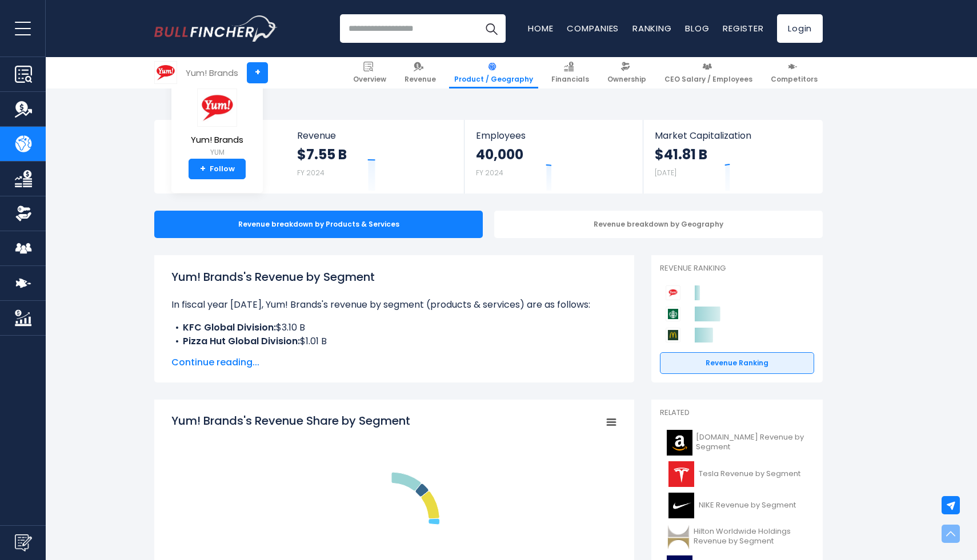 The image size is (977, 560). Describe the element at coordinates (658, 225) in the screenshot. I see `div: Revenue breakdown by Geography` at that location.